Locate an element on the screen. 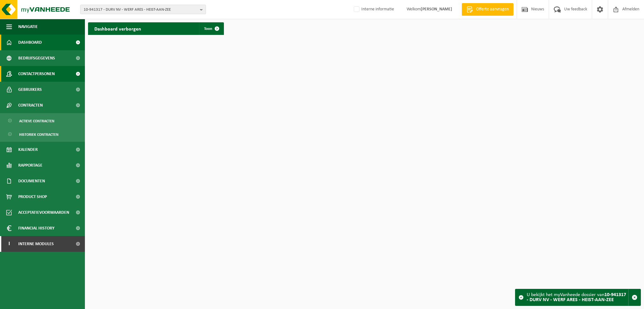 Image resolution: width=644 pixels, height=309 pixels. strong: 10-941317 - DURV NV - WERF ARES - HEIST-AAN-ZEE is located at coordinates (576, 297).